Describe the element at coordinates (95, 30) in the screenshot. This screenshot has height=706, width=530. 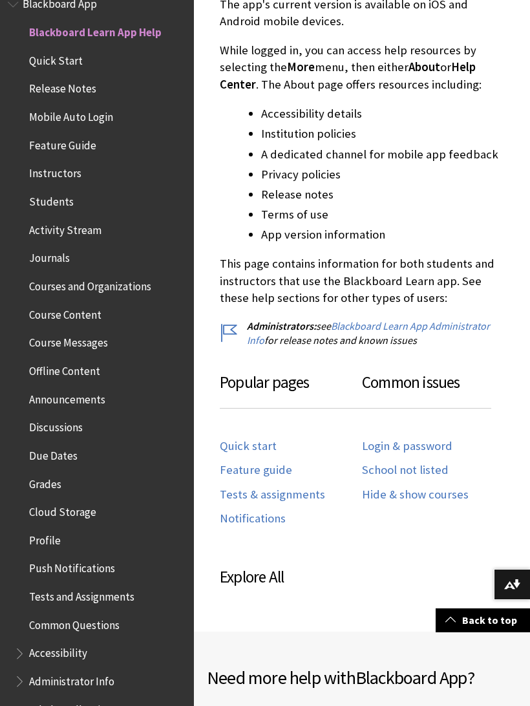
I see `span: Blackboard Learn App Help` at that location.